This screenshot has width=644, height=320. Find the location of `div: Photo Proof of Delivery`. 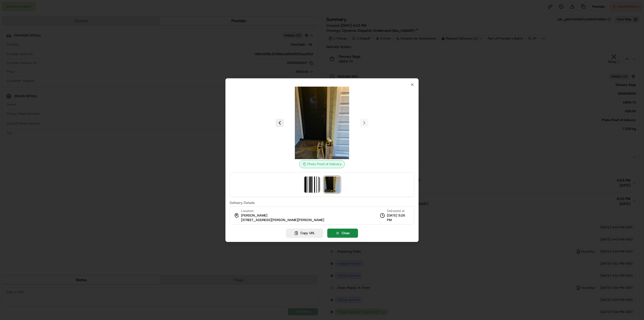

div: Photo Proof of Delivery is located at coordinates (322, 164).